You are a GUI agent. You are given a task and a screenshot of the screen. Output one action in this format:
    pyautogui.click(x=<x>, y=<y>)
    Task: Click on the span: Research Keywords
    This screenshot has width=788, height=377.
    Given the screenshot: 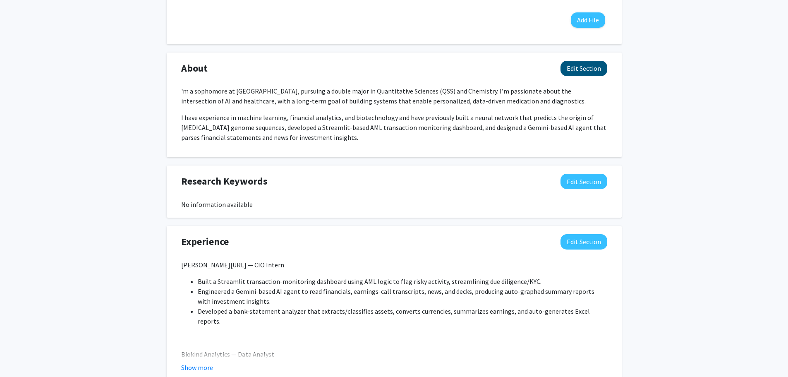 What is the action you would take?
    pyautogui.click(x=224, y=181)
    